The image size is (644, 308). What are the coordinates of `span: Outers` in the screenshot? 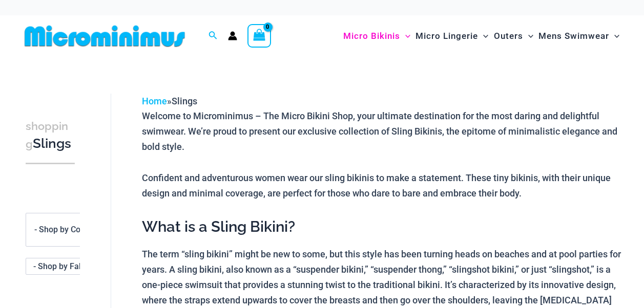 It's located at (508, 36).